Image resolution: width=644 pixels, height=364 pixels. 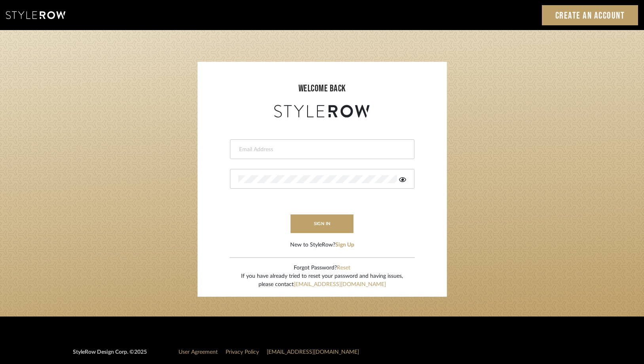 I want to click on div: If you have already tried to reset your password and having issues, please contact, so click(x=322, y=281).